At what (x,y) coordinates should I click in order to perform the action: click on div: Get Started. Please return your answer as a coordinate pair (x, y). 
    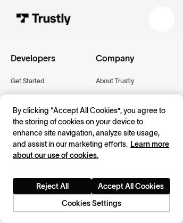
    Looking at the image, I should click on (27, 81).